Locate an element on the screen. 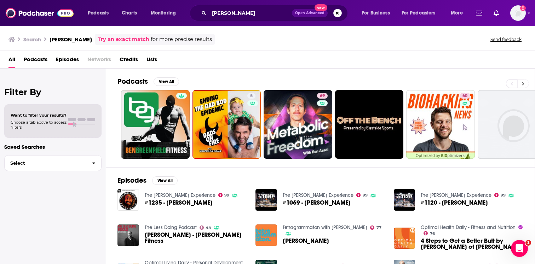 The width and height of the screenshot is (535, 264). button: Select is located at coordinates (53, 163).